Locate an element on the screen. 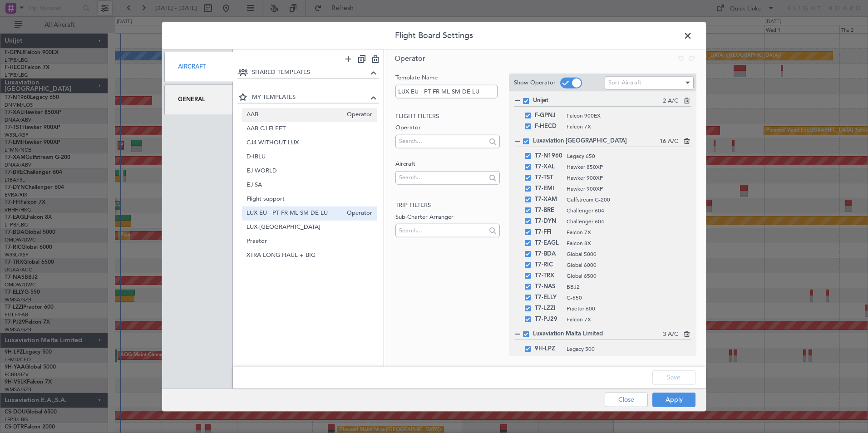 This screenshot has height=433, width=868. span: T7-BRE is located at coordinates (548, 211).